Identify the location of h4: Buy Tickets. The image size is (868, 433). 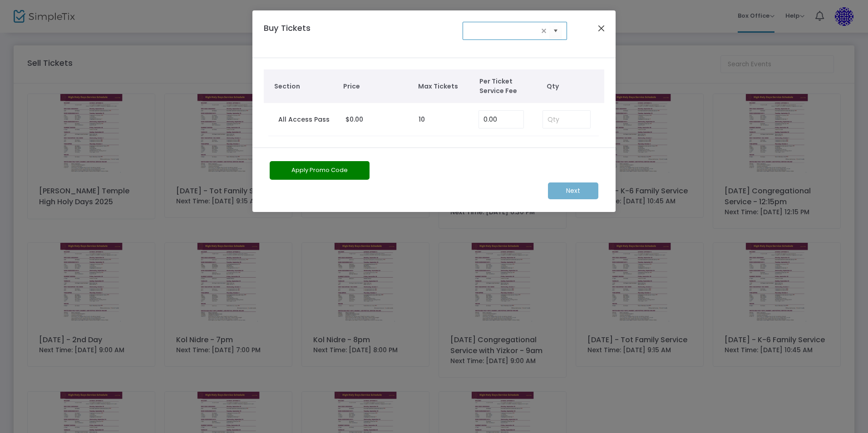
(302, 34).